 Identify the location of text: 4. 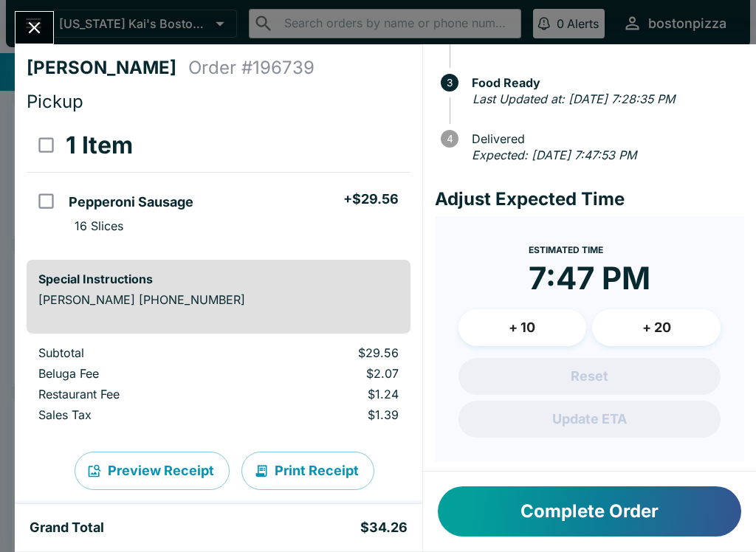
(449, 138).